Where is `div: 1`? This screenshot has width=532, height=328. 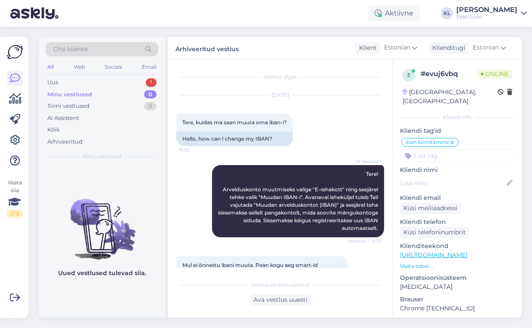
div: 1 is located at coordinates (151, 83).